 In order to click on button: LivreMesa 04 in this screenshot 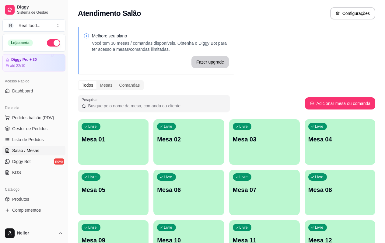, I will do `click(340, 142)`.